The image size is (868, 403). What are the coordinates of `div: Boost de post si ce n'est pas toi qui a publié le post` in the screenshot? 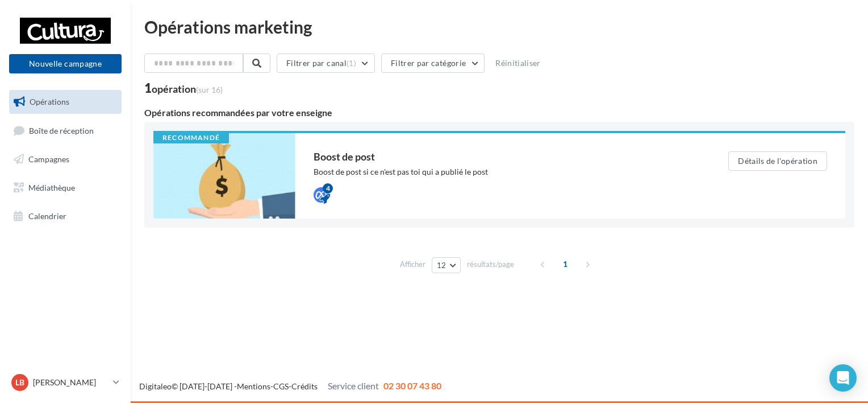 It's located at (499, 172).